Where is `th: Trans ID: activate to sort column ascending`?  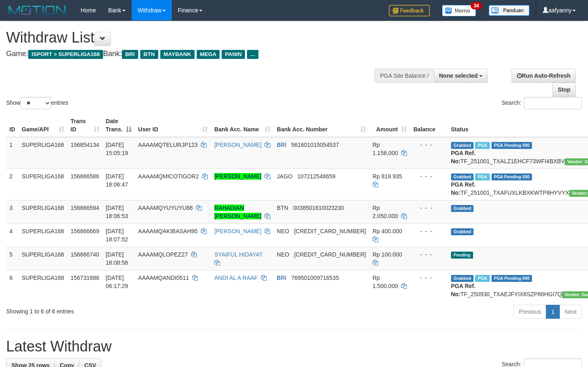 th: Trans ID: activate to sort column ascending is located at coordinates (85, 125).